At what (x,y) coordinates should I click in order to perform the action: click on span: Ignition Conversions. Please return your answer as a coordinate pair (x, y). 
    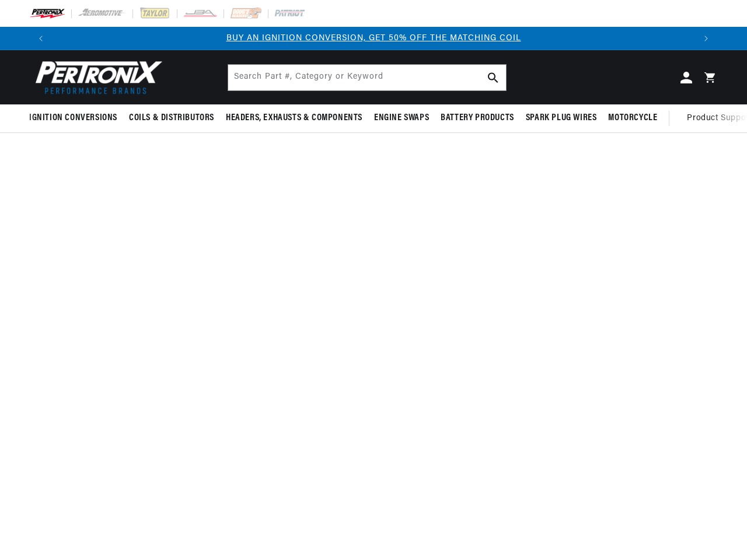
    Looking at the image, I should click on (73, 118).